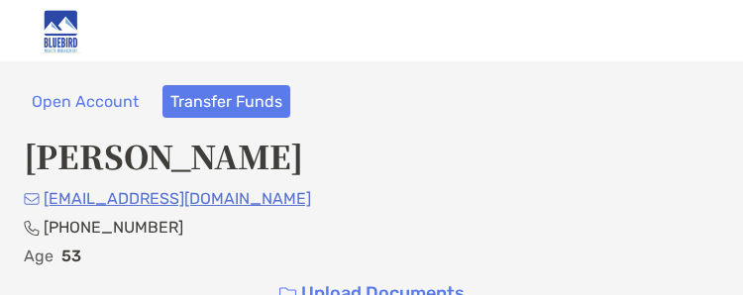 The height and width of the screenshot is (295, 743). I want to click on button: Transfer Funds, so click(226, 101).